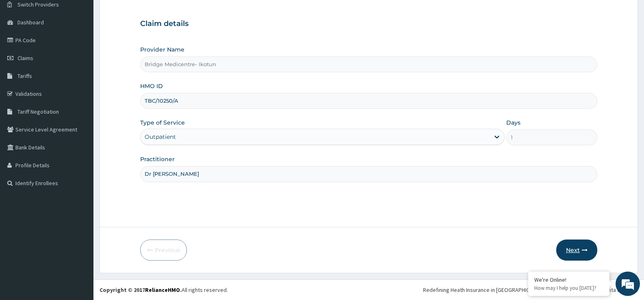 The height and width of the screenshot is (300, 644). What do you see at coordinates (38, 5) in the screenshot?
I see `span: Switch Providers` at bounding box center [38, 5].